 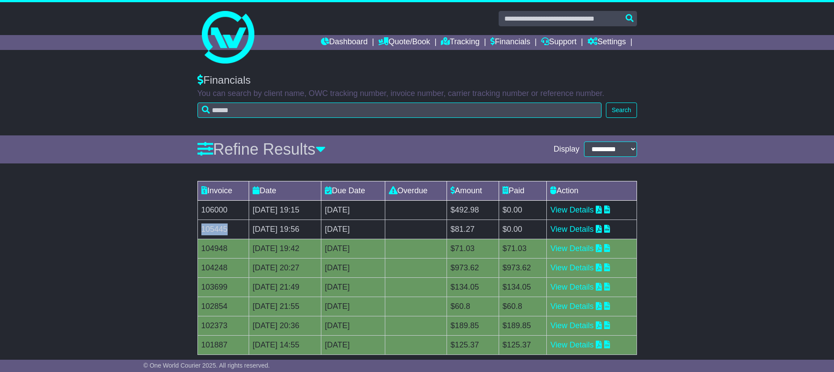 What do you see at coordinates (417, 94) in the screenshot?
I see `p: You can search by client name, OWC tracking number, invoice number, carrier tracking number or re...` at bounding box center [417, 94].